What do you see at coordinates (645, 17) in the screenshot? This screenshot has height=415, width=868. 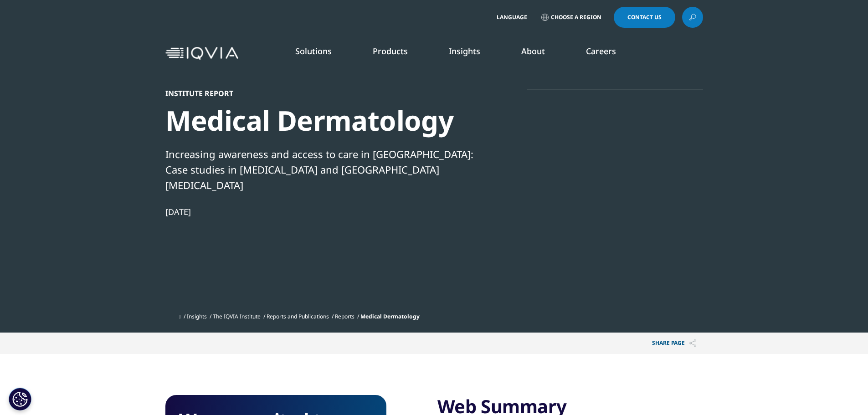 I see `a: Contact Us` at bounding box center [645, 17].